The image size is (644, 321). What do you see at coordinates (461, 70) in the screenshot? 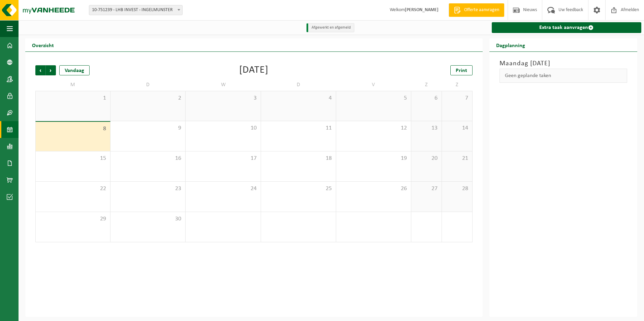
I see `span: Print` at bounding box center [461, 70].